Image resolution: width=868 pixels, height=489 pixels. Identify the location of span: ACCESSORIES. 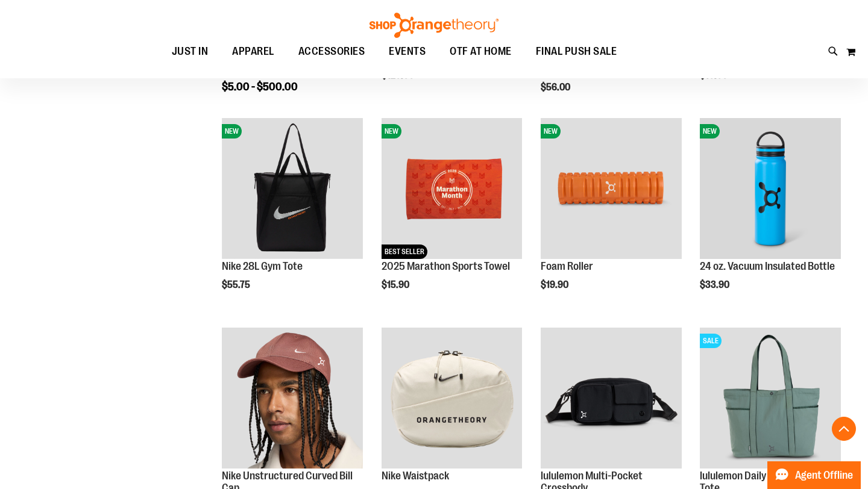
(332, 51).